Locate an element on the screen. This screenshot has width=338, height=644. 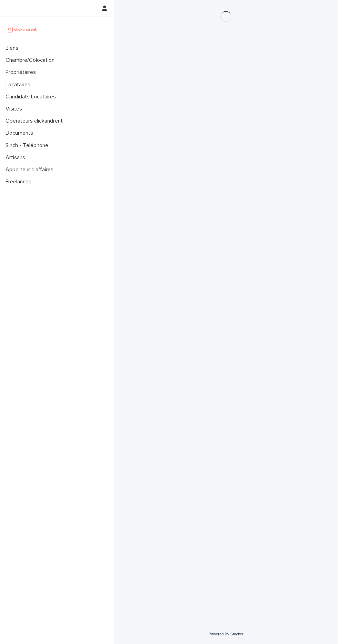
p: Sinch - Téléphone is located at coordinates (29, 145).